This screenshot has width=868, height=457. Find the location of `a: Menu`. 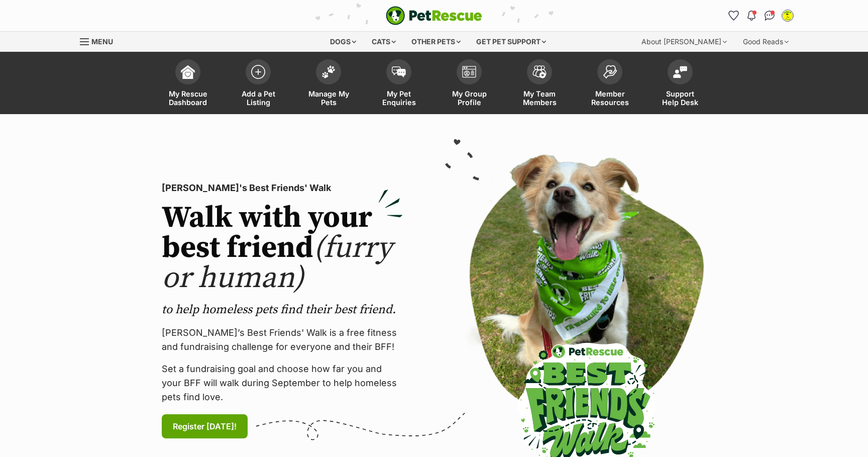

a: Menu is located at coordinates (100, 41).